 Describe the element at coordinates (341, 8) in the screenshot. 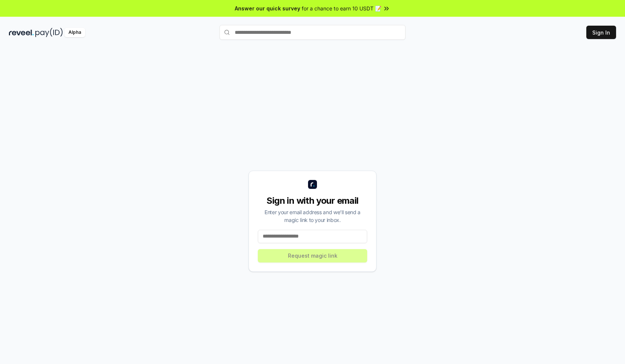

I see `span: for a chance to earn 10 USDT 📝` at that location.